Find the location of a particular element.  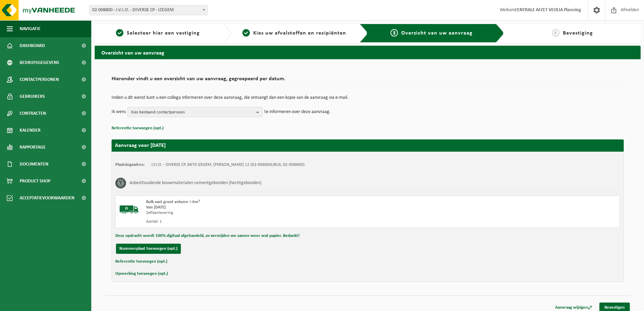

span: Overzicht van uw aanvraag is located at coordinates (437, 33).